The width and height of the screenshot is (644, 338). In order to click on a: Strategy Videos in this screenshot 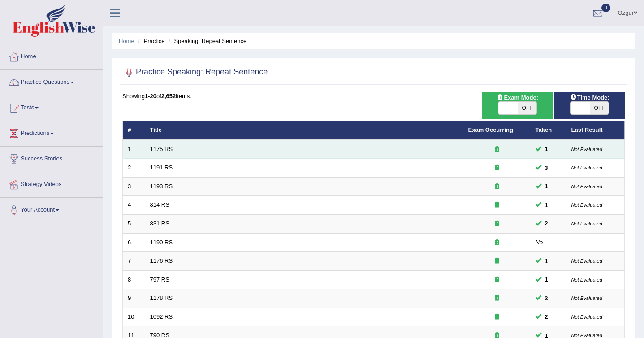, I will do `click(52, 183)`.